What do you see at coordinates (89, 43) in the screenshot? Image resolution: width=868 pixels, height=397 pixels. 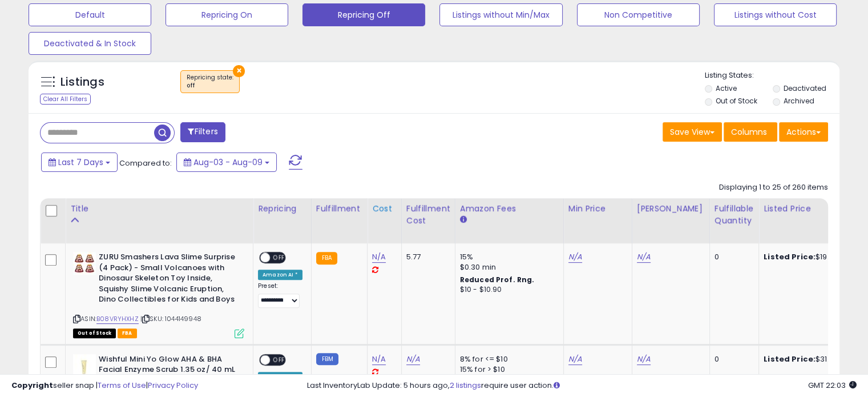 I see `button: Deactivated & In Stock` at bounding box center [89, 43].